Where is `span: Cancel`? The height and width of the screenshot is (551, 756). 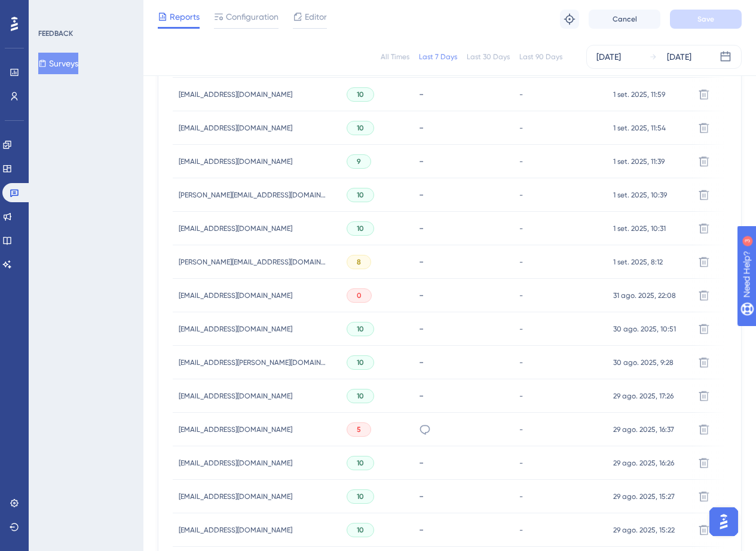 span: Cancel is located at coordinates (625, 19).